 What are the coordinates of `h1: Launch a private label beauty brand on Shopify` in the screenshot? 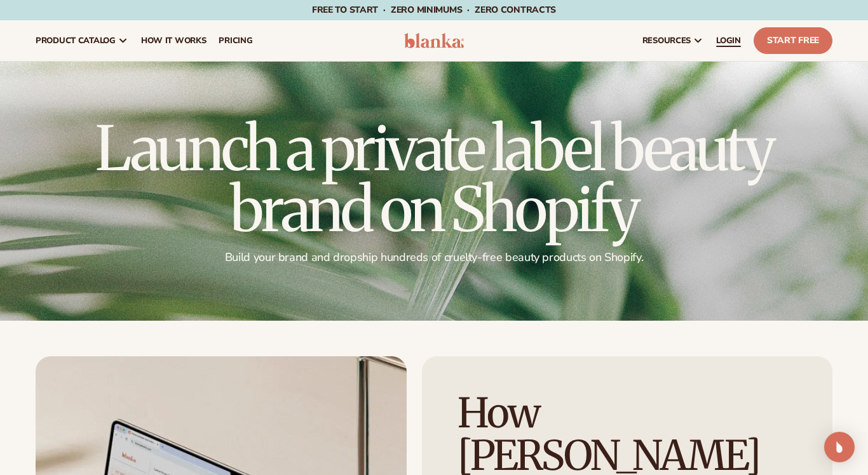 It's located at (434, 179).